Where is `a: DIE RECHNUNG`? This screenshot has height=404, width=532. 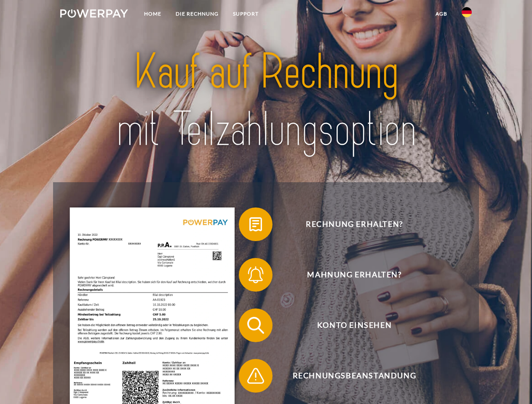 a: DIE RECHNUNG is located at coordinates (197, 14).